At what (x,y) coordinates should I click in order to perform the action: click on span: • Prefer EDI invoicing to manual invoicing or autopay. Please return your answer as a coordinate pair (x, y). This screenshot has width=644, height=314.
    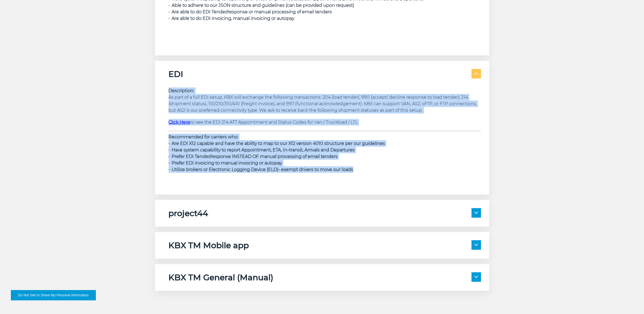
    Looking at the image, I should click on (225, 163).